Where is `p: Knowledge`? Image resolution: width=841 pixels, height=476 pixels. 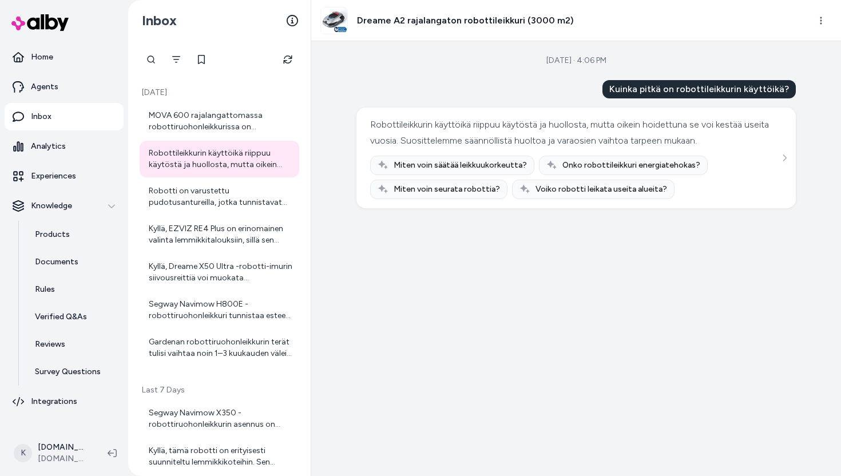
p: Knowledge is located at coordinates (52, 206).